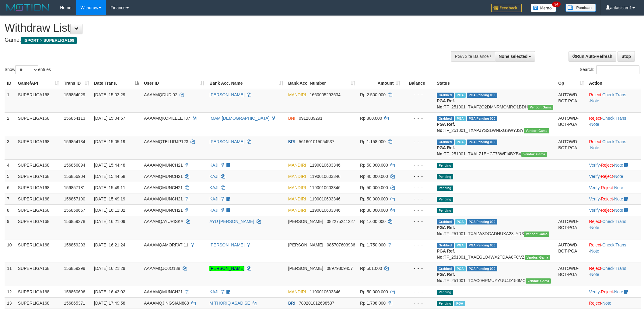 Image resolution: width=644 pixels, height=311 pixels. Describe the element at coordinates (460, 142) in the screenshot. I see `span: Marked by aafsengchandara` at that location.